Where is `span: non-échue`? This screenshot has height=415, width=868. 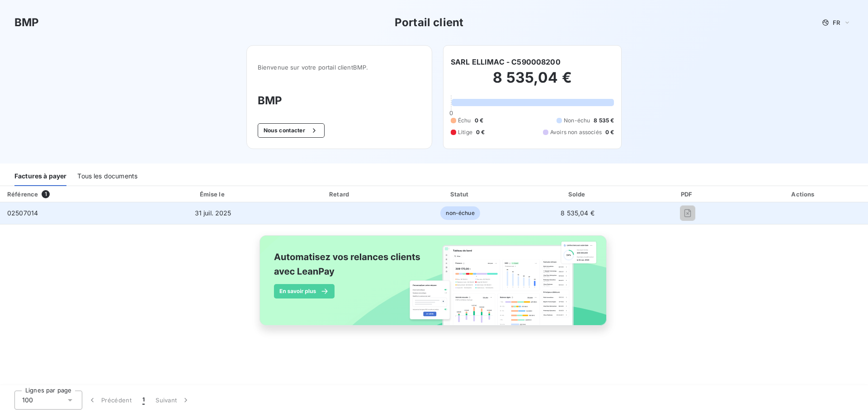 span: non-échue is located at coordinates (460, 213).